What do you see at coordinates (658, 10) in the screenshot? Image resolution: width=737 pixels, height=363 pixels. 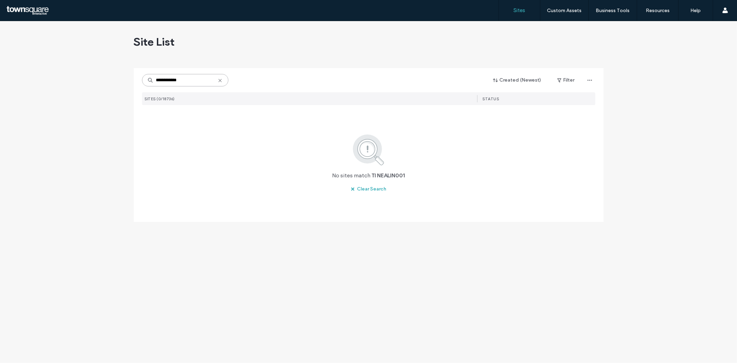 I see `label: Resources` at bounding box center [658, 10].